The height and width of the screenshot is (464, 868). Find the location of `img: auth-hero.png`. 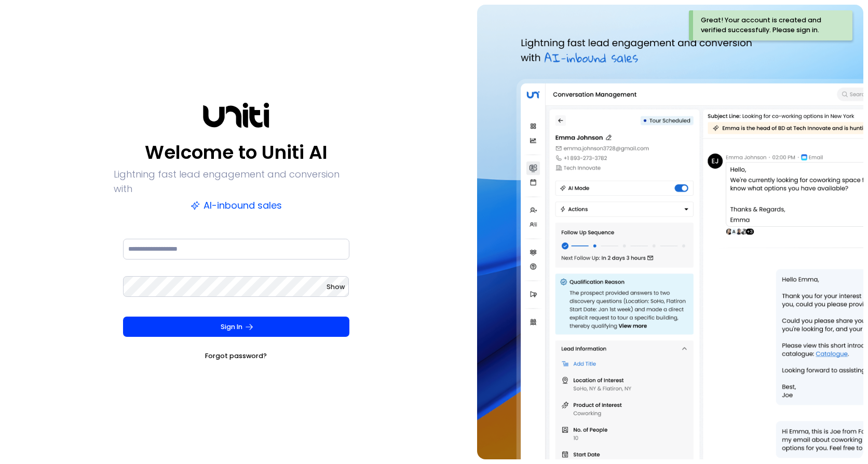

img: auth-hero.png is located at coordinates (670, 232).